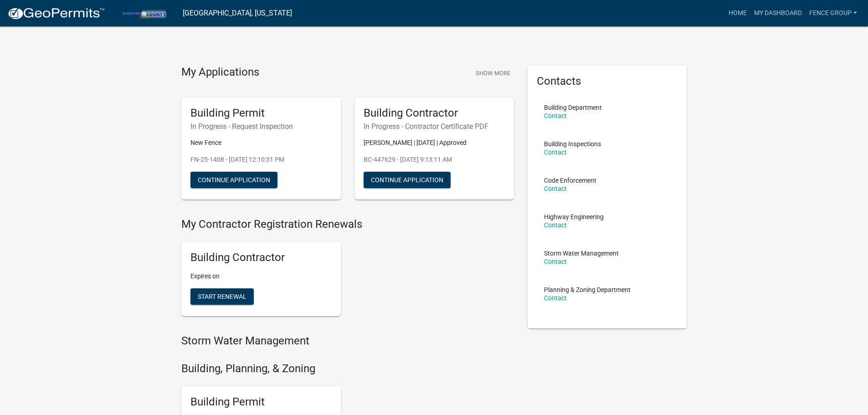  Describe the element at coordinates (572, 144) in the screenshot. I see `p: Building Inspections` at that location.